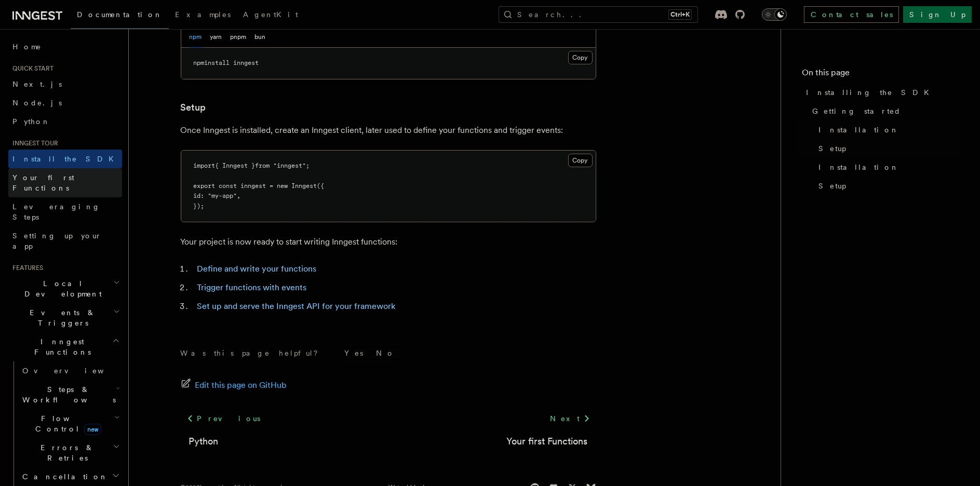  What do you see at coordinates (257, 268) in the screenshot?
I see `a: Define and write your functions` at bounding box center [257, 268].